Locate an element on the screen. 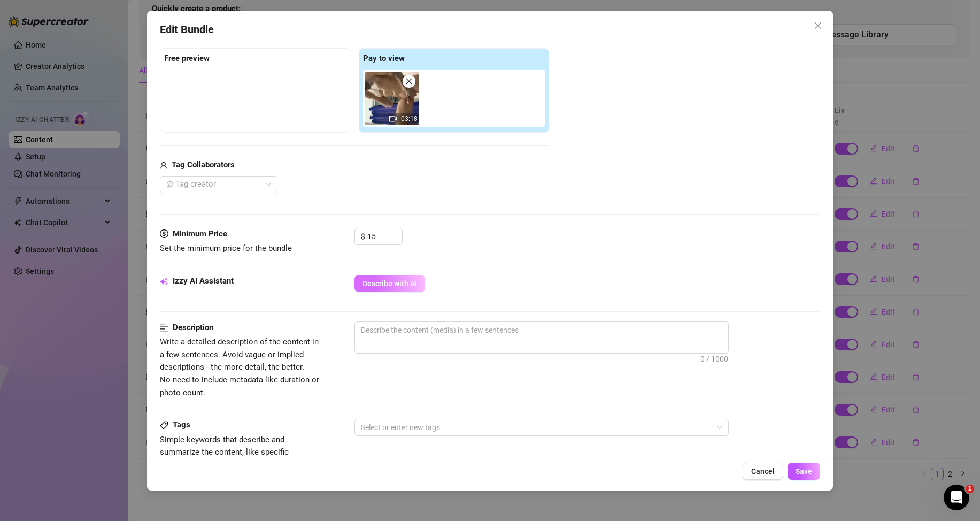  span: Describe with AI is located at coordinates (390, 284).